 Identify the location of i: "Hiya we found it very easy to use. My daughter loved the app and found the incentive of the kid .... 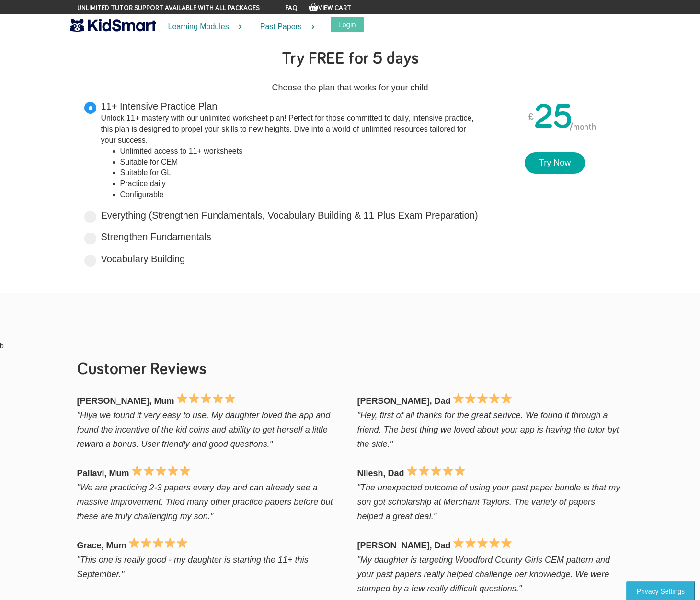
(204, 430).